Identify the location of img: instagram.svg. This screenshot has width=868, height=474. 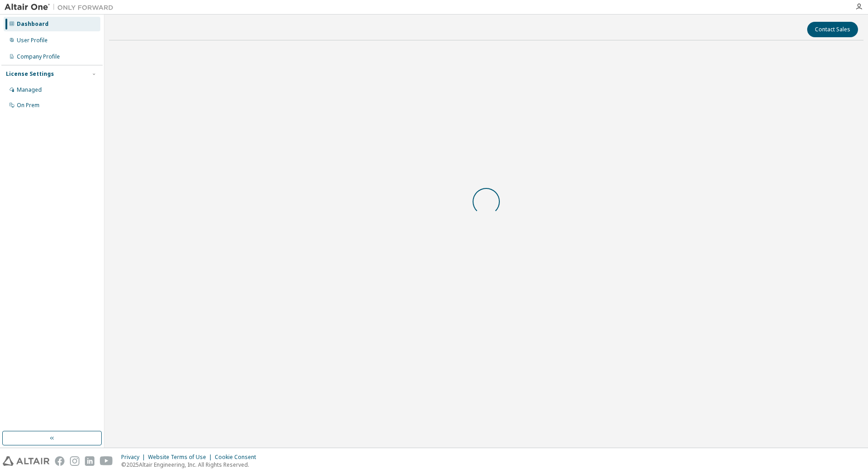
(74, 461).